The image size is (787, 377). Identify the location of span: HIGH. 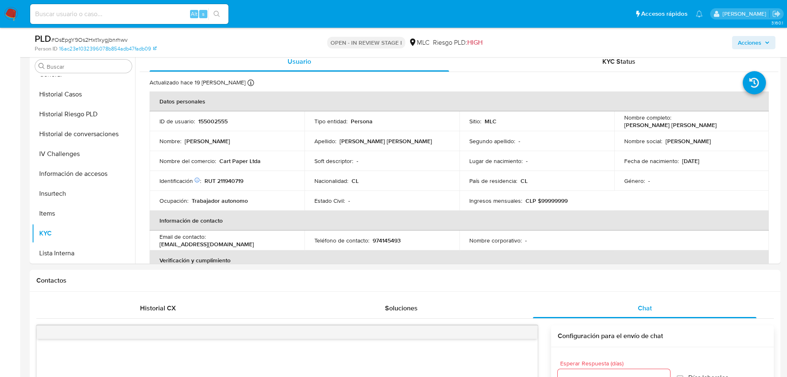
(475, 42).